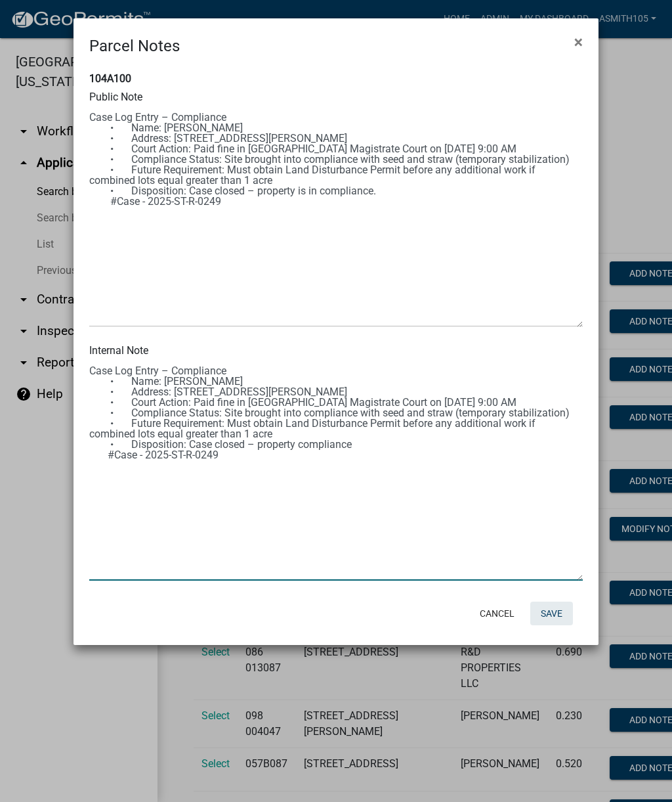  Describe the element at coordinates (115, 97) in the screenshot. I see `label: Public Note` at that location.